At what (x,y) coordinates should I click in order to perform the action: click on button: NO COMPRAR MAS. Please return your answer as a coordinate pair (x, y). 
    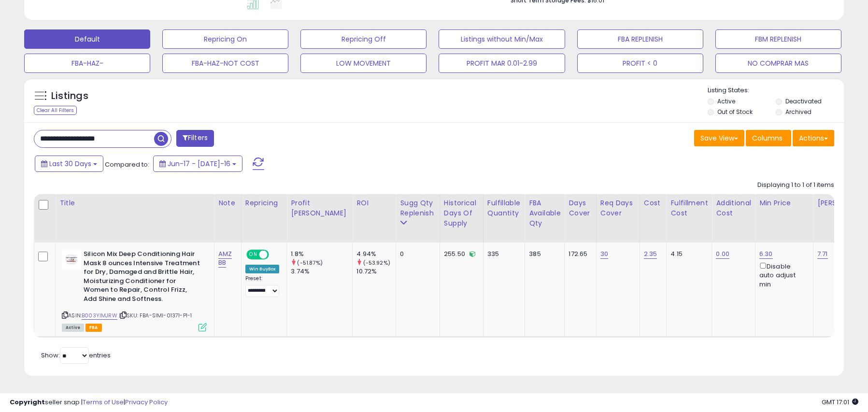
    Looking at the image, I should click on (777, 63).